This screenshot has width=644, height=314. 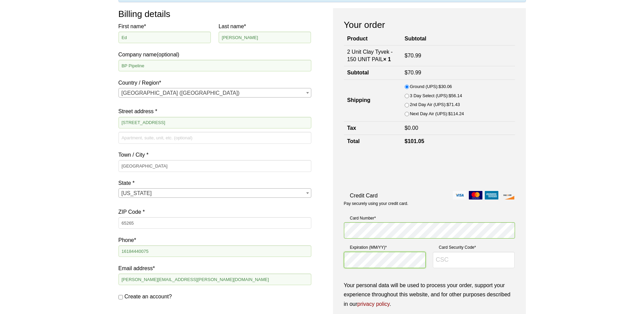 I want to click on label: Next Day Air (UPS):, so click(x=436, y=114).